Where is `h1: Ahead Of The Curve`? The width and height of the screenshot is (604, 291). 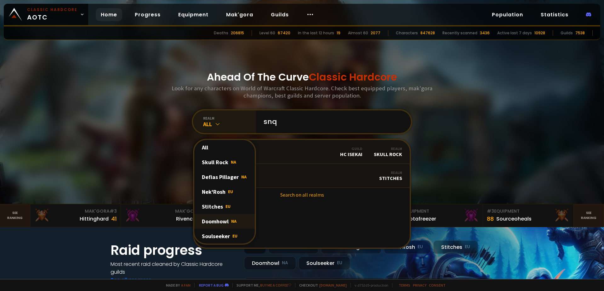 h1: Ahead Of The Curve is located at coordinates (302, 77).